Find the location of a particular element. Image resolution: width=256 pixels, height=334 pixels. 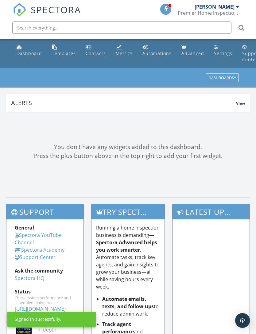

a: Settings is located at coordinates (223, 50).